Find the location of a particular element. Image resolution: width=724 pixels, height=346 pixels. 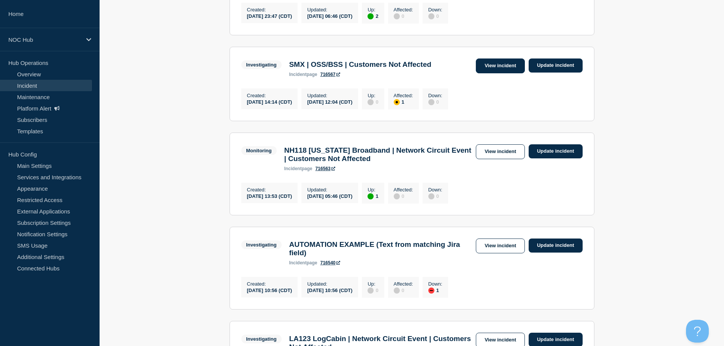

h3: SMX | OSS/BSS | Customers Not Affected is located at coordinates (360, 65).